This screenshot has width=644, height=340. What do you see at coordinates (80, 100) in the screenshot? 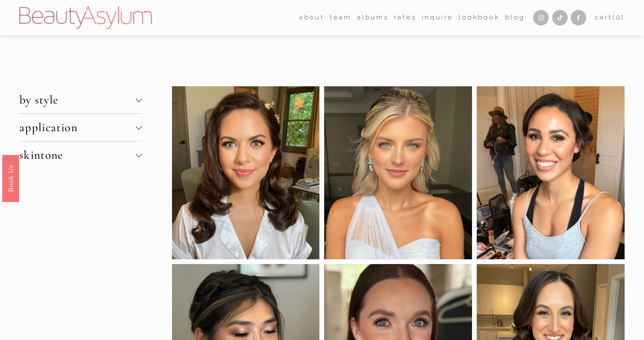
I see `button: by style` at bounding box center [80, 100].